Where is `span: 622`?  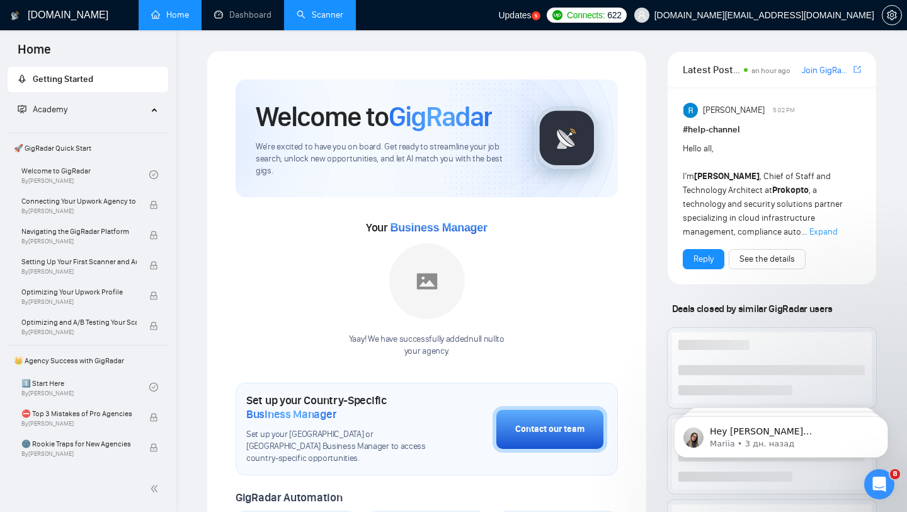 span: 622 is located at coordinates (614, 15).